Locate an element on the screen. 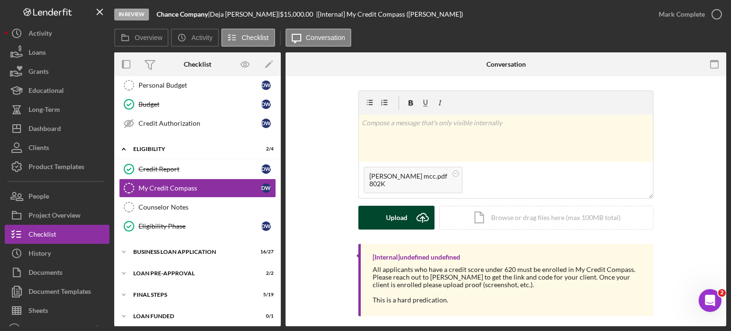  a: Credit AuthorizationDW is located at coordinates (198, 123).